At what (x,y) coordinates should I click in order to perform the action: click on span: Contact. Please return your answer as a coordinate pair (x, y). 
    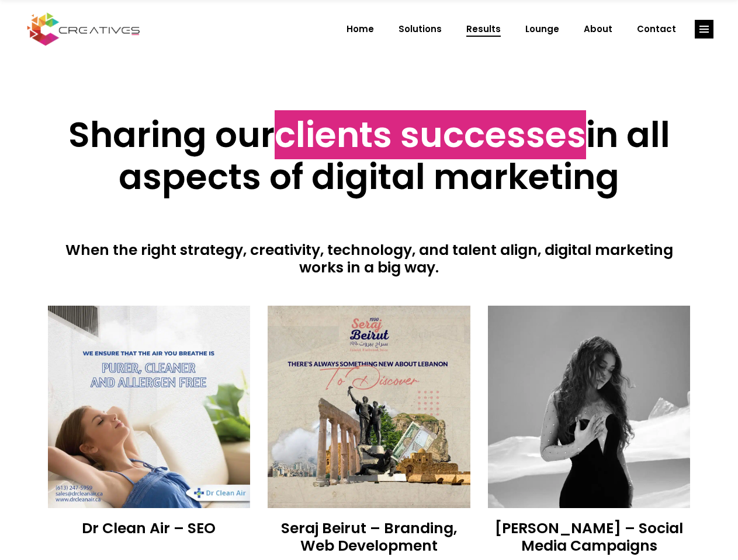
    Looking at the image, I should click on (656, 29).